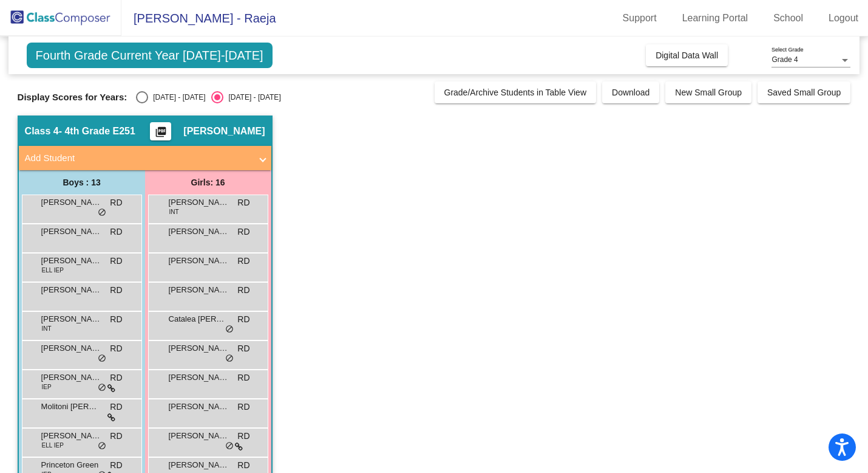 This screenshot has width=868, height=473. I want to click on span: - 4th Grade E251, so click(98, 131).